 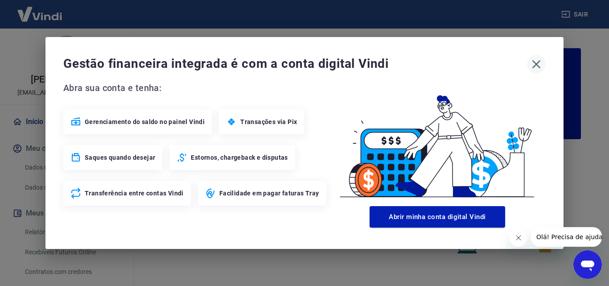 I want to click on span: Saques quando desejar, so click(x=120, y=157).